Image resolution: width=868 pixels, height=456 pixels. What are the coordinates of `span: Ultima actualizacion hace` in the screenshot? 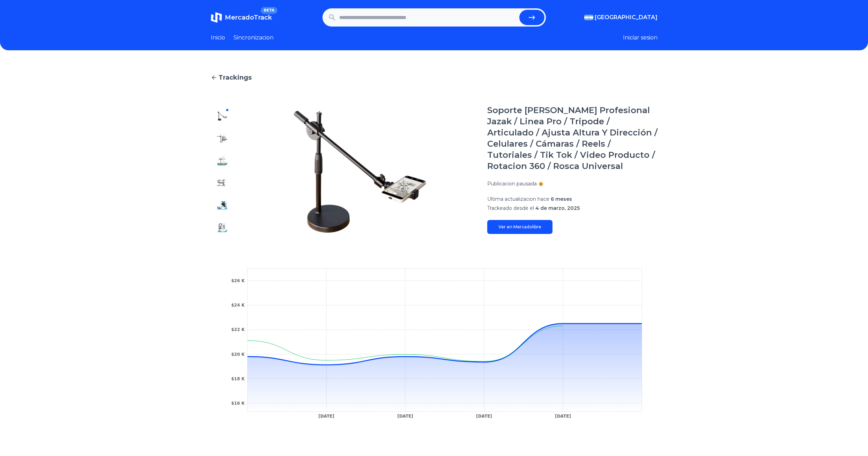 It's located at (518, 199).